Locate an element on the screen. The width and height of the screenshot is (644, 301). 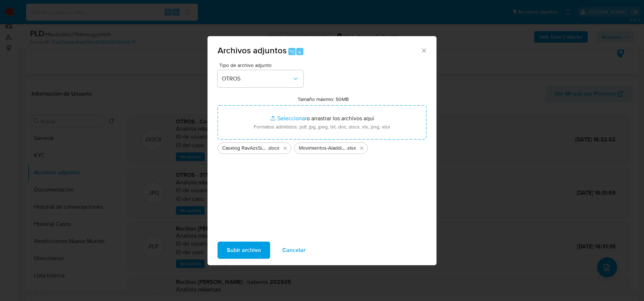
span: Caselog RavAzsSiKUTB6MougyjWGIPi_2025_09_04_14_32_10 is located at coordinates (245, 148).